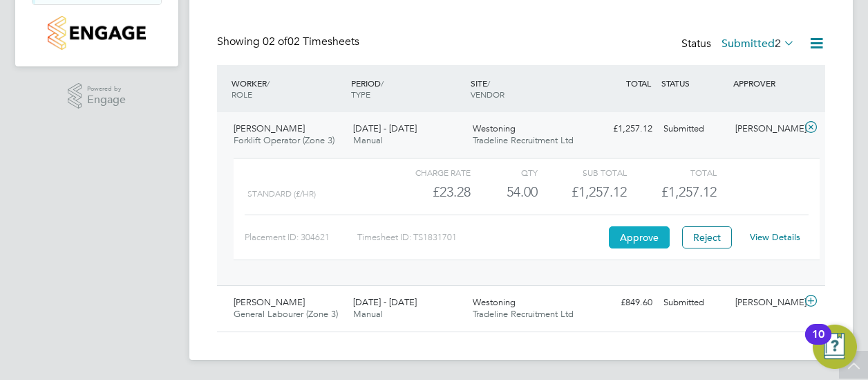  What do you see at coordinates (758, 44) in the screenshot?
I see `label: Submitted` at bounding box center [758, 44].